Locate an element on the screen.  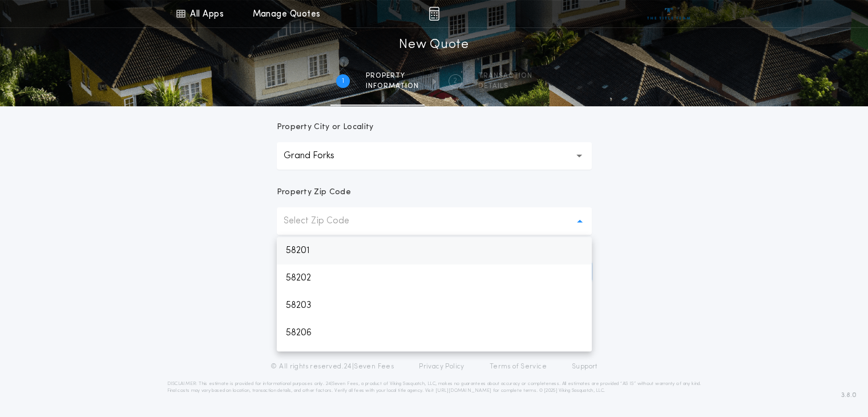
button: Grand Forks is located at coordinates (434, 156).